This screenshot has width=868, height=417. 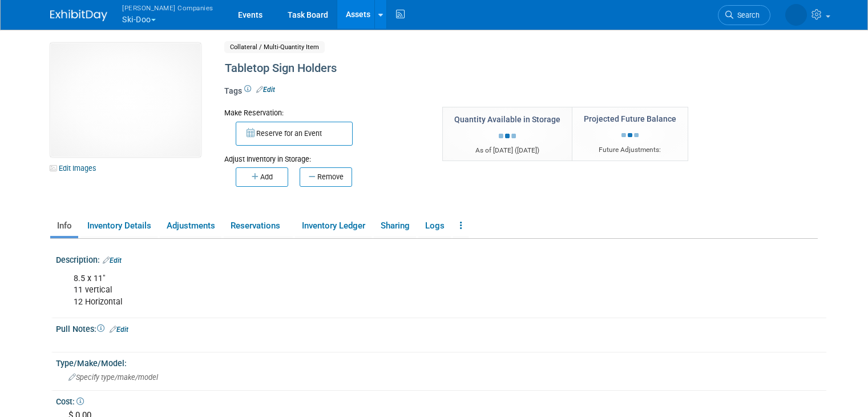 I want to click on a: Inventory Ledger, so click(x=333, y=226).